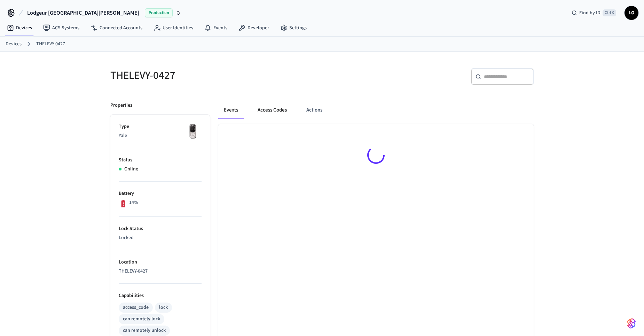 The height and width of the screenshot is (336, 644). Describe the element at coordinates (50, 44) in the screenshot. I see `a: THELEVY-0427` at that location.